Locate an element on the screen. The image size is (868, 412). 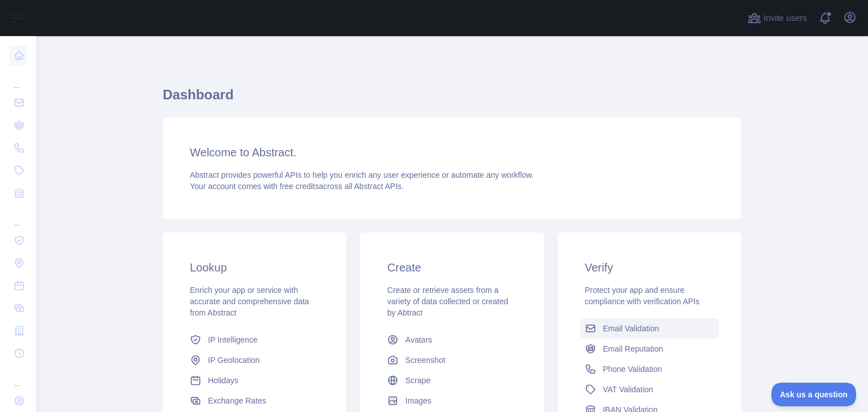
h3: Lookup is located at coordinates (254, 268).